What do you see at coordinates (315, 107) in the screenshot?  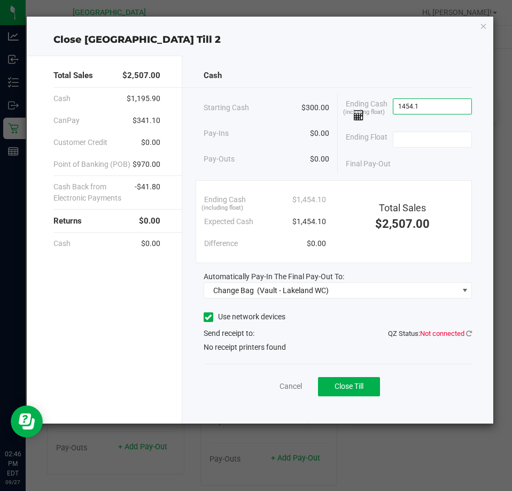 I see `span: $300.00` at bounding box center [315, 107].